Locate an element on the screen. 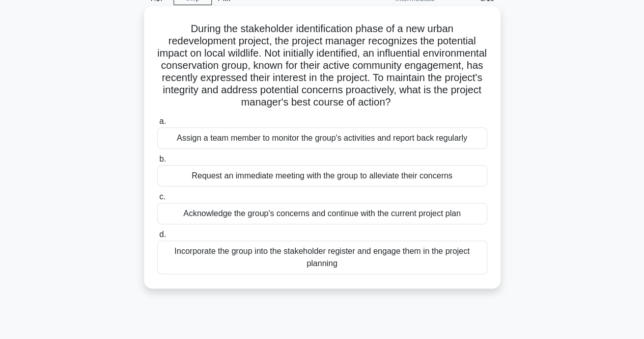 This screenshot has height=339, width=644. div: Incorporate the group into the stakeholder register and engage them in the project planning is located at coordinates (323, 257).